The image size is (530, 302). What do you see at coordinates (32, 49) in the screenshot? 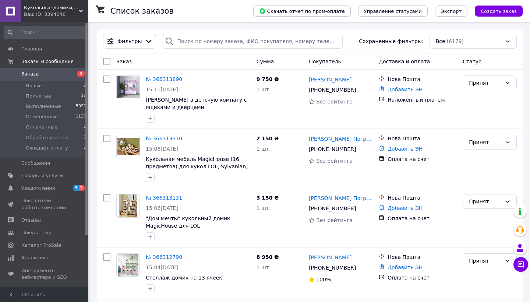
I see `span: Главная` at bounding box center [32, 49].